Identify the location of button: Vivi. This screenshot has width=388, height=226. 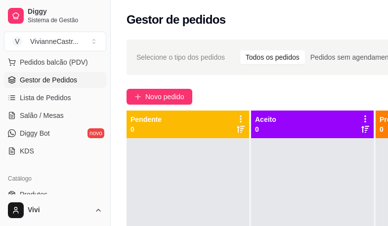
(55, 211).